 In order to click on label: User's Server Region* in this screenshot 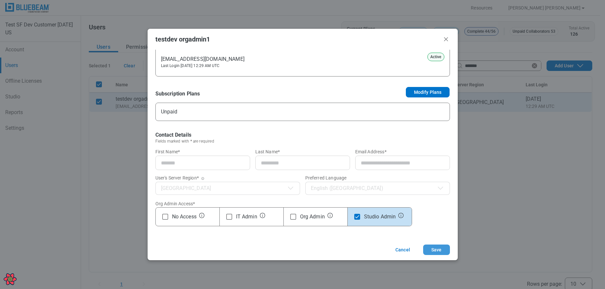, I will do `click(228, 178)`.